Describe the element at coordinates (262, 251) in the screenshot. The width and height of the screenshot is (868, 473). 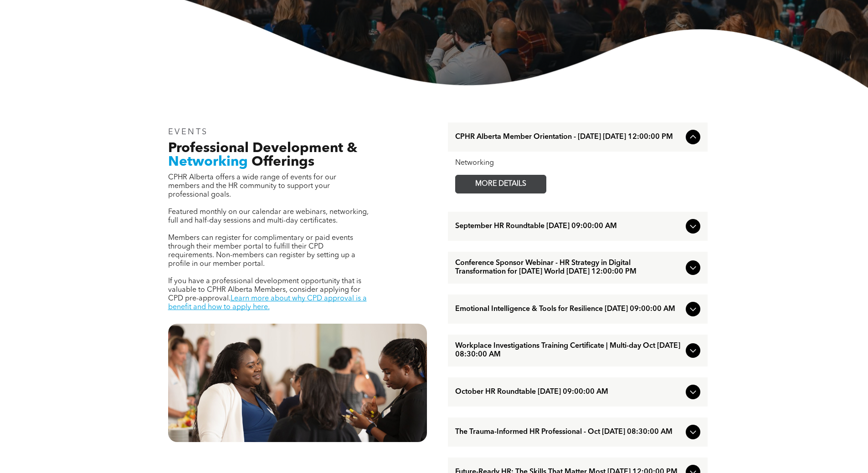
I see `span: Members can register for complimentary or paid events through their member portal to fulfill thei...` at that location.